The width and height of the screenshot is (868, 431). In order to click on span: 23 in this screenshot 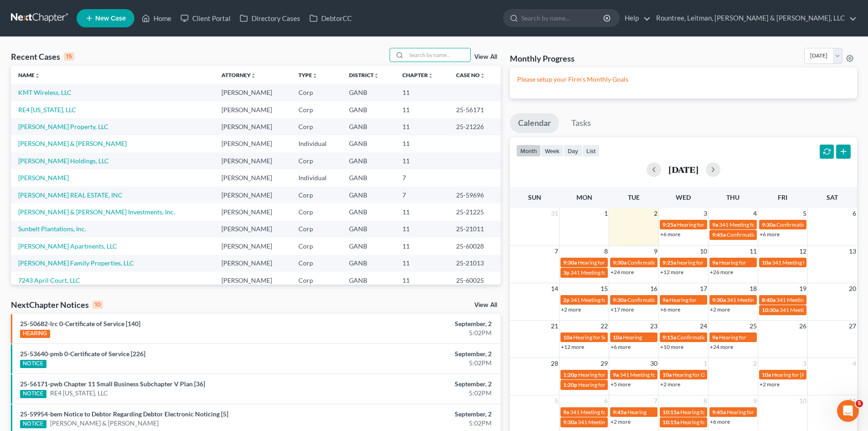, I will do `click(654, 326)`.